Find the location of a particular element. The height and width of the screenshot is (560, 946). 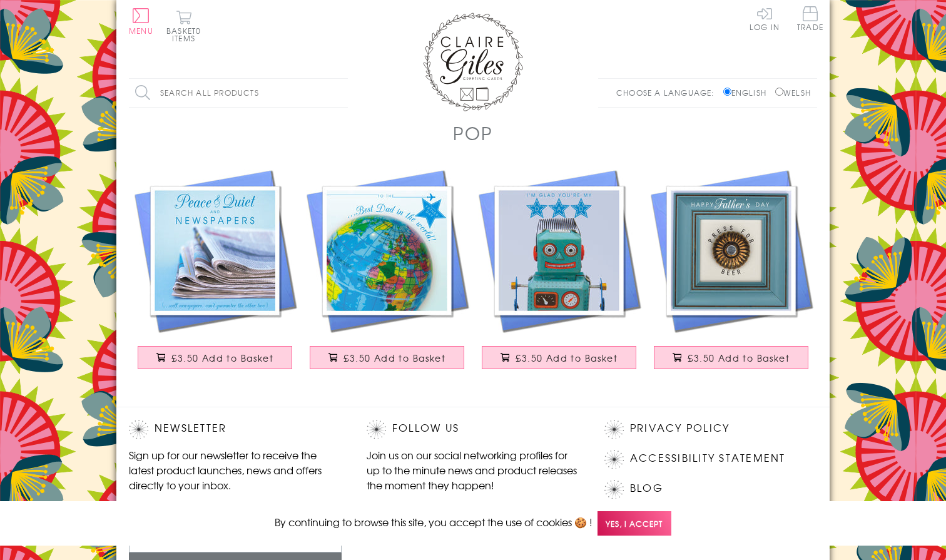

input: English is located at coordinates (727, 91).